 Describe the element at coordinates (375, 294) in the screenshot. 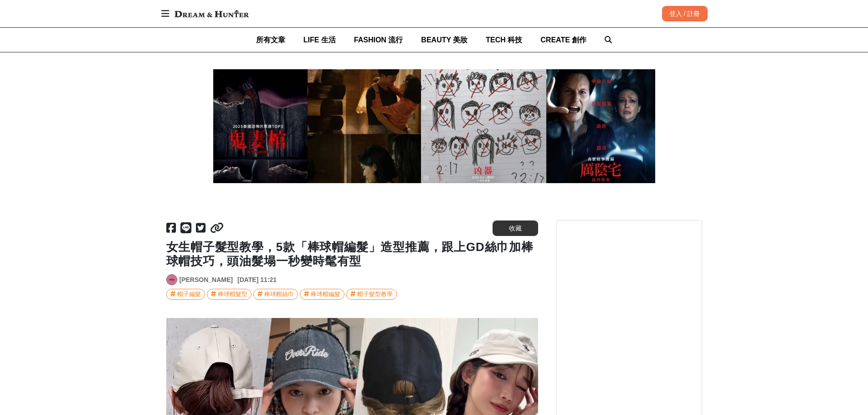

I see `div: 帽子髮型教學` at that location.